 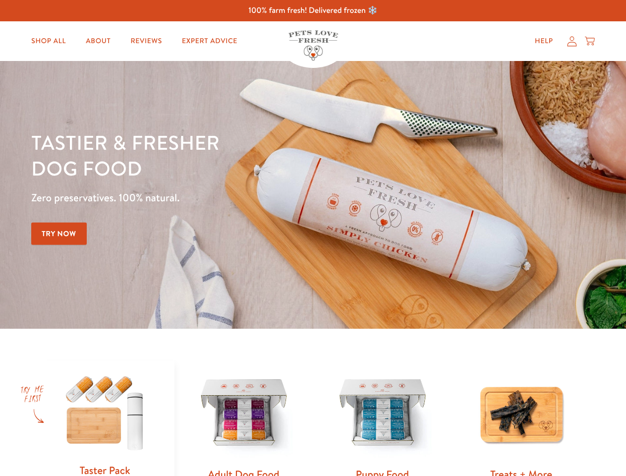 What do you see at coordinates (49, 41) in the screenshot?
I see `a: Shop All` at bounding box center [49, 41].